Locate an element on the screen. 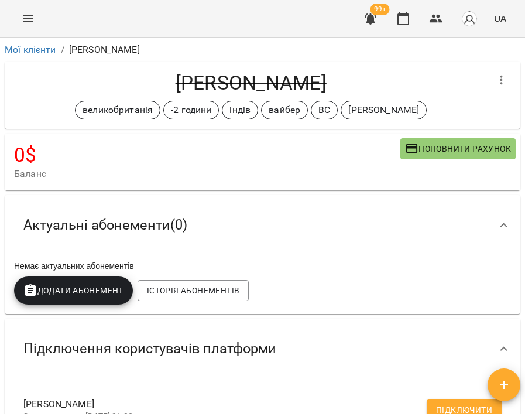 The width and height of the screenshot is (525, 420). a: Мої клієнти is located at coordinates (30, 49).